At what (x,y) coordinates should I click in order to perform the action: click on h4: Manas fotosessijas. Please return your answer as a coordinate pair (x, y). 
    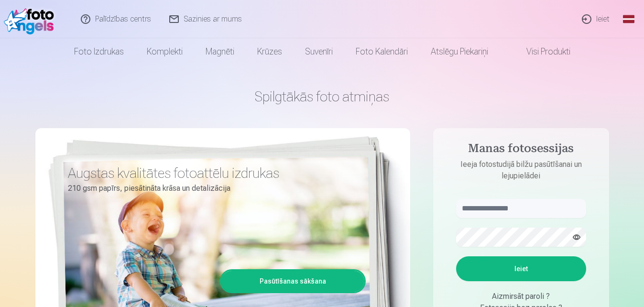
    Looking at the image, I should click on (521, 150).